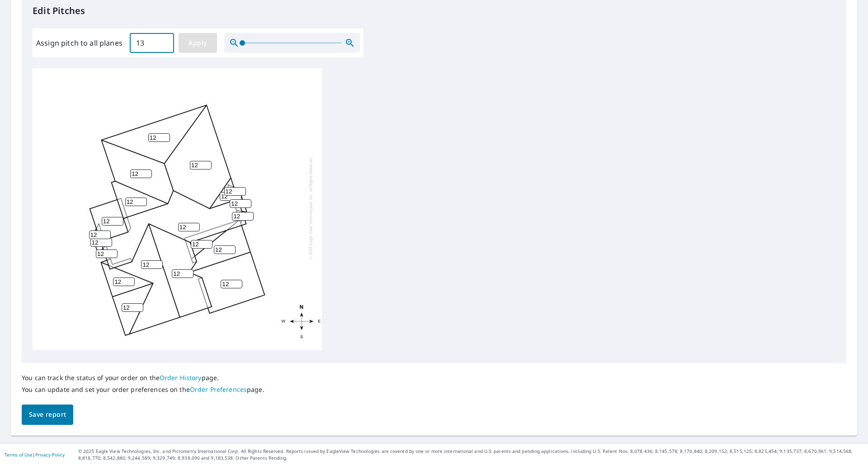 The height and width of the screenshot is (466, 868). What do you see at coordinates (219, 389) in the screenshot?
I see `a: Order Preferences` at bounding box center [219, 389].